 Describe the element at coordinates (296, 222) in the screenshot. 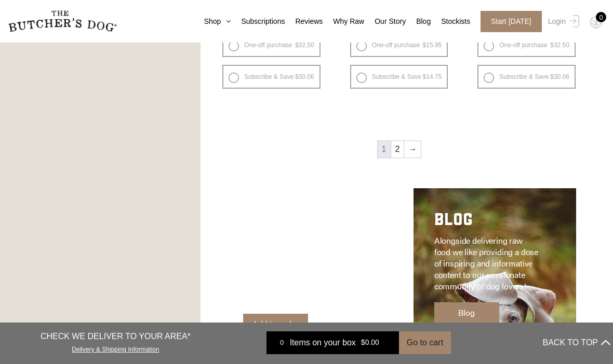

I see `h2: APOTHECARY` at that location.